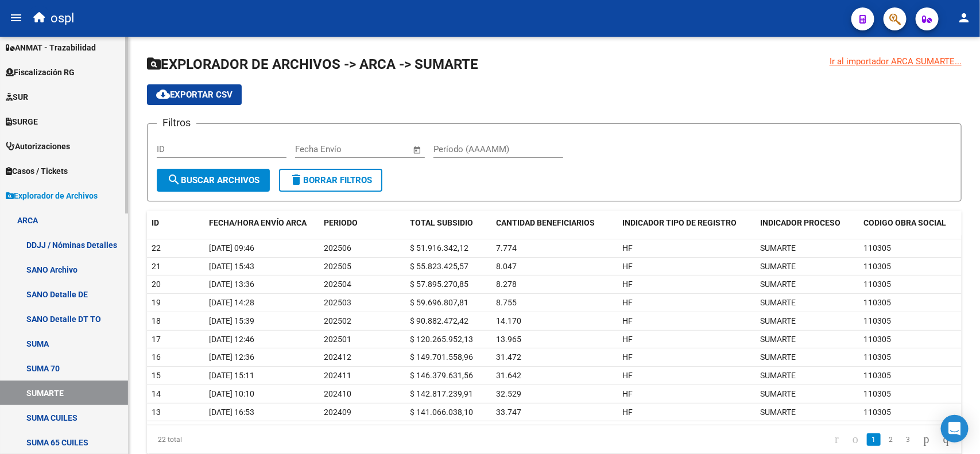 This screenshot has width=980, height=454. I want to click on span: EXPLORADOR DE ARCHIVOS -> ARCA -> SUMARTE, so click(313, 64).